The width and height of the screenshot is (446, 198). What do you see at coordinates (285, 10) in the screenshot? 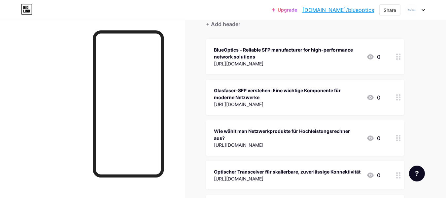
I see `a: Upgrade` at bounding box center [285, 10].